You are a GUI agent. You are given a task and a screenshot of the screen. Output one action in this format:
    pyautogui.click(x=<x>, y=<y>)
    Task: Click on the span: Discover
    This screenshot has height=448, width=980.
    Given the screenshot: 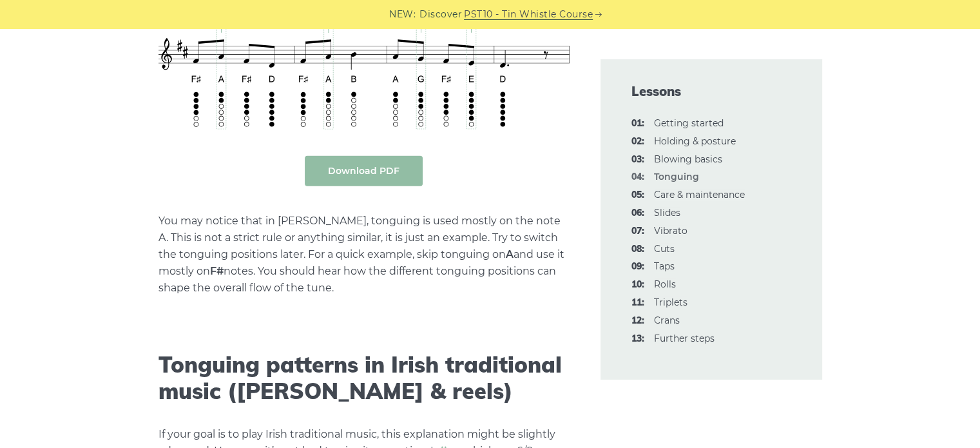 What is the action you would take?
    pyautogui.click(x=440, y=14)
    